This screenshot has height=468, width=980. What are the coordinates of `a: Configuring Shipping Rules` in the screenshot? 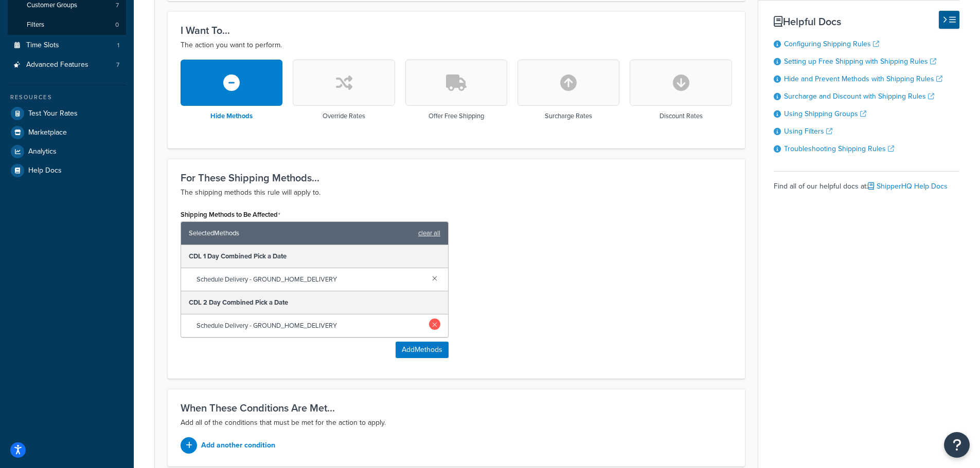 It's located at (831, 43).